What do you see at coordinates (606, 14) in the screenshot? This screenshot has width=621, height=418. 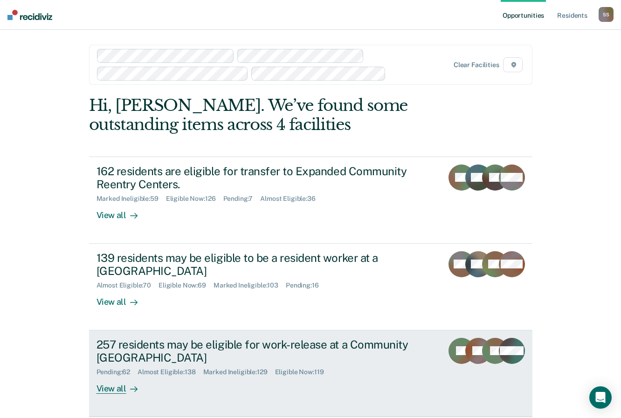 I see `button: SS` at bounding box center [606, 14].